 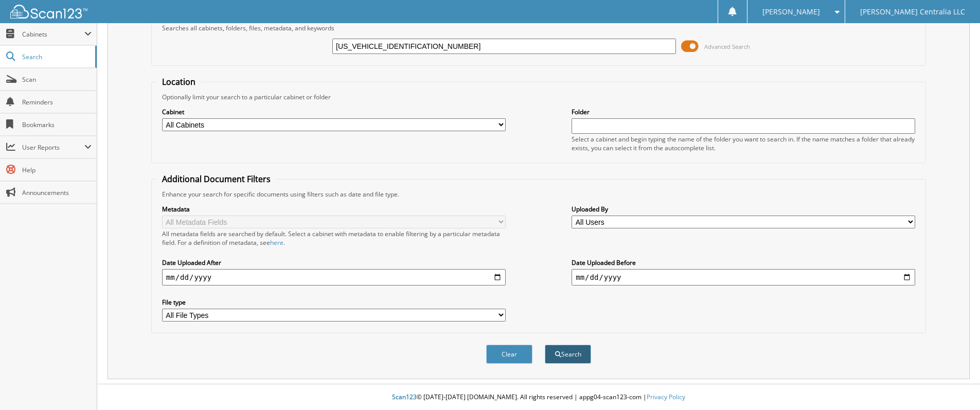 I want to click on span: Search, so click(x=56, y=57).